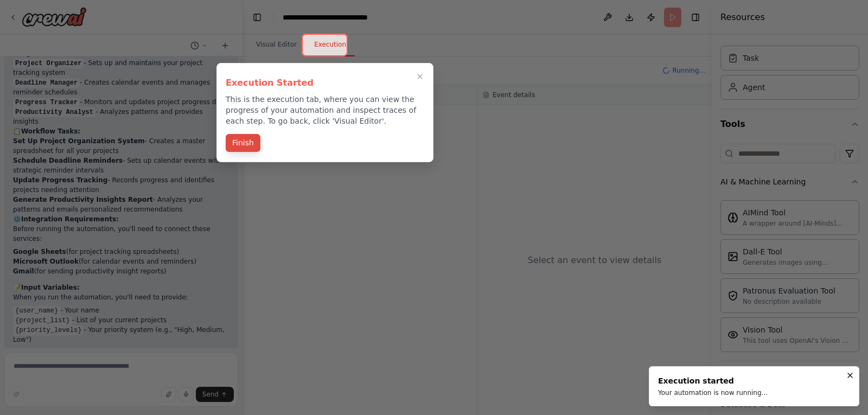  I want to click on h3: Execution Started, so click(325, 83).